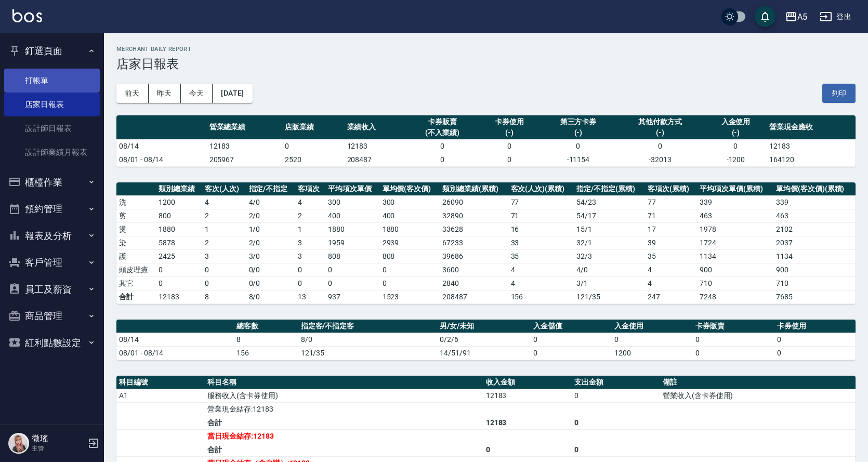  Describe the element at coordinates (136, 216) in the screenshot. I see `td: 剪` at that location.